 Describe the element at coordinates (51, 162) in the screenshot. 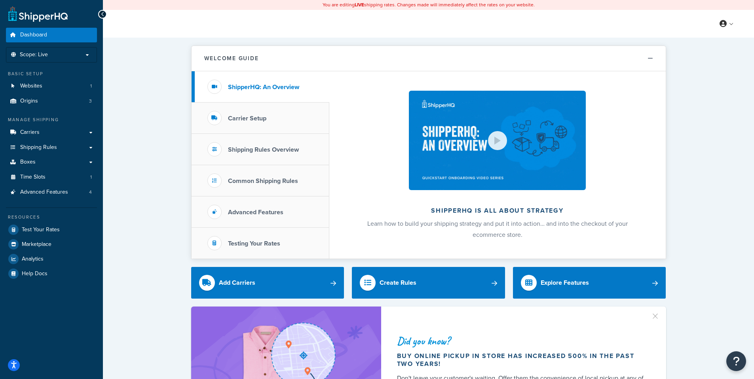

I see `a: Boxes` at that location.